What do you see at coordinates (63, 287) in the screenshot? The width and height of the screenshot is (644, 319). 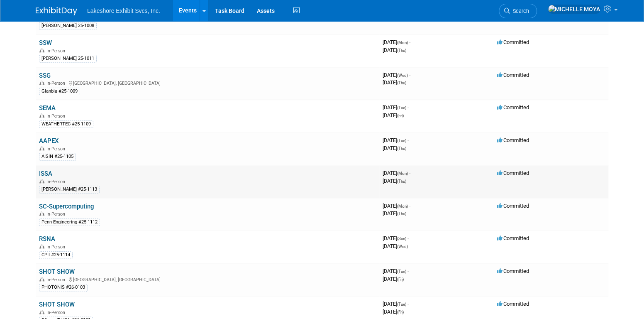 I see `div: PHOTONIS #26-0103` at bounding box center [63, 287].